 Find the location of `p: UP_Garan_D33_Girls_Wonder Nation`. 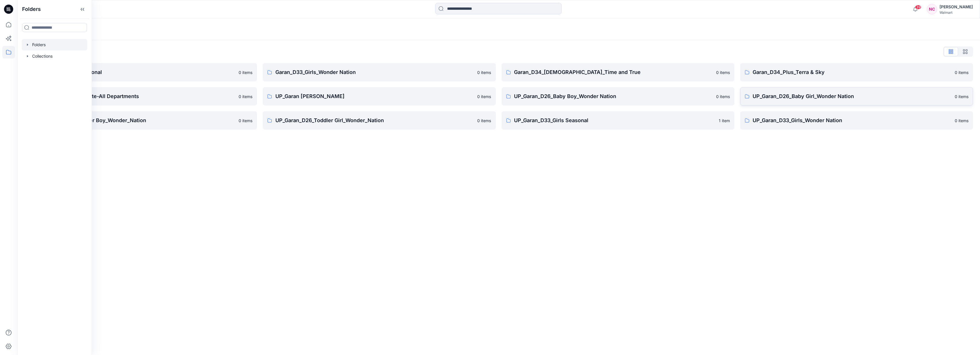

p: UP_Garan_D33_Girls_Wonder Nation is located at coordinates (852, 120).